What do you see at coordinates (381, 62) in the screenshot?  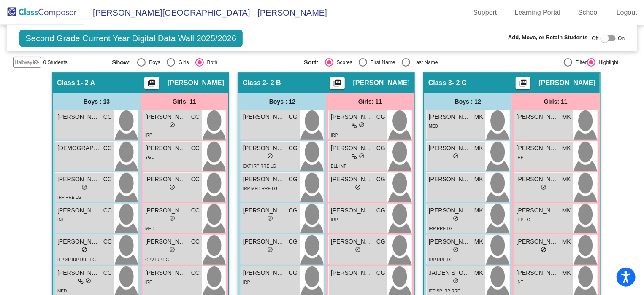 I see `div: First Name` at bounding box center [381, 62].